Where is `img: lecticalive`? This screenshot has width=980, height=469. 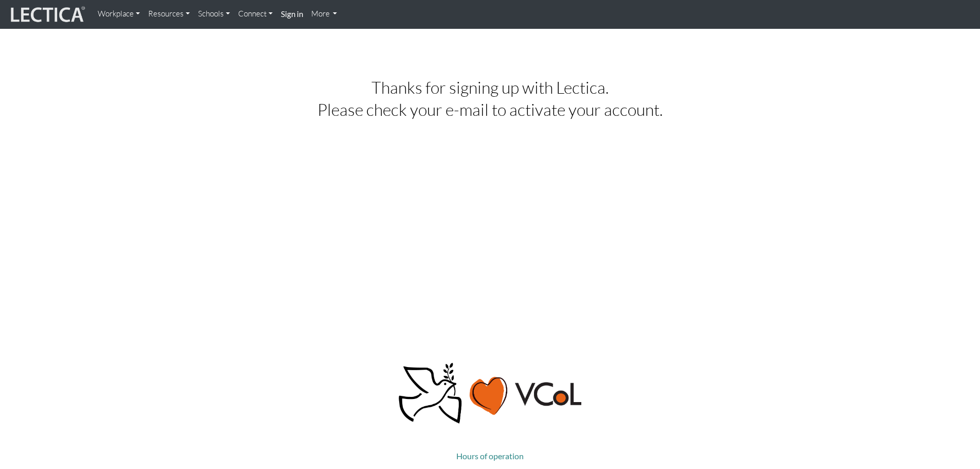
img: lecticalive is located at coordinates (47, 15).